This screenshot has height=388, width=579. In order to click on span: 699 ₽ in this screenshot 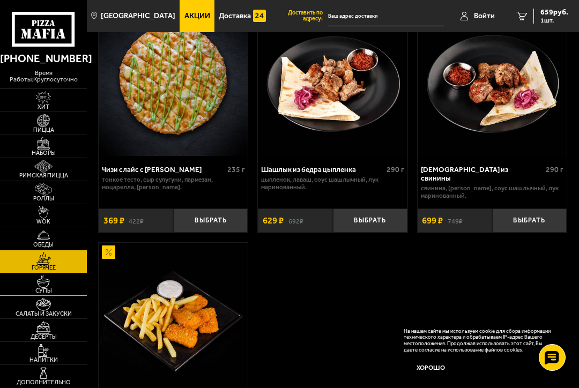, I will do `click(432, 220)`.